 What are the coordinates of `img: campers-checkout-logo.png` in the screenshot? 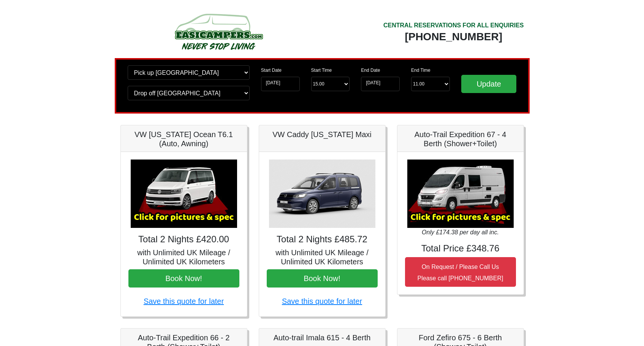 It's located at (219, 32).